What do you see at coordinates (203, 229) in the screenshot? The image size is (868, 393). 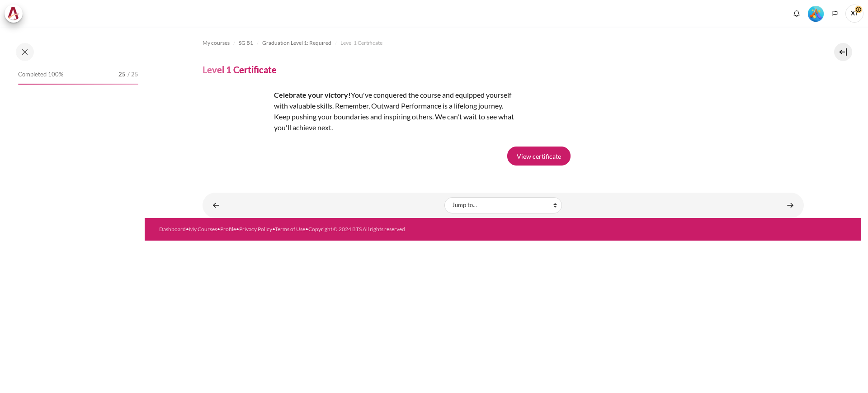 I see `a: My Courses` at bounding box center [203, 229].